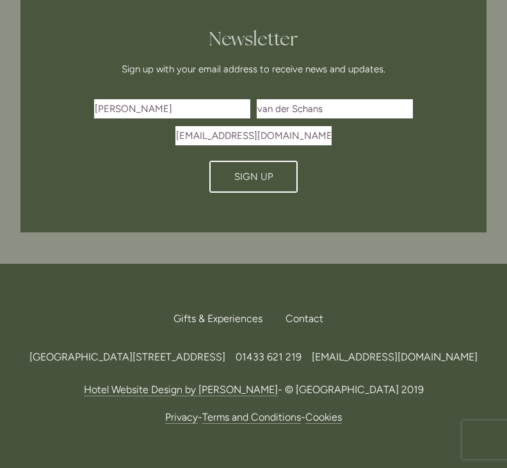 The width and height of the screenshot is (507, 468). Describe the element at coordinates (334, 109) in the screenshot. I see `input: Last Name` at that location.